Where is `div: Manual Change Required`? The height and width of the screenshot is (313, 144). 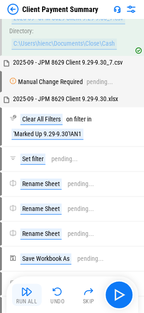 div: Manual Change Required is located at coordinates (50, 81).